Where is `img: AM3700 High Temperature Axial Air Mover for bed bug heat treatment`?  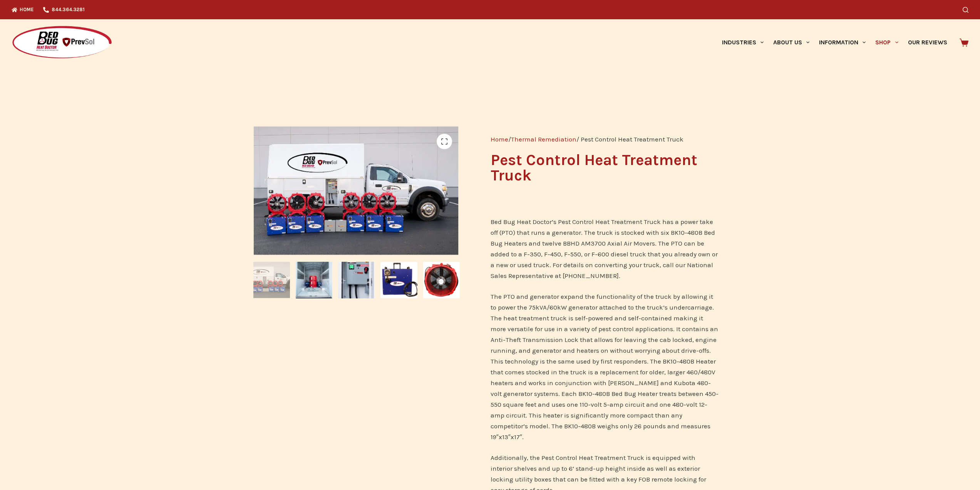
img: AM3700 High Temperature Axial Air Mover for bed bug heat treatment is located at coordinates (442, 280).